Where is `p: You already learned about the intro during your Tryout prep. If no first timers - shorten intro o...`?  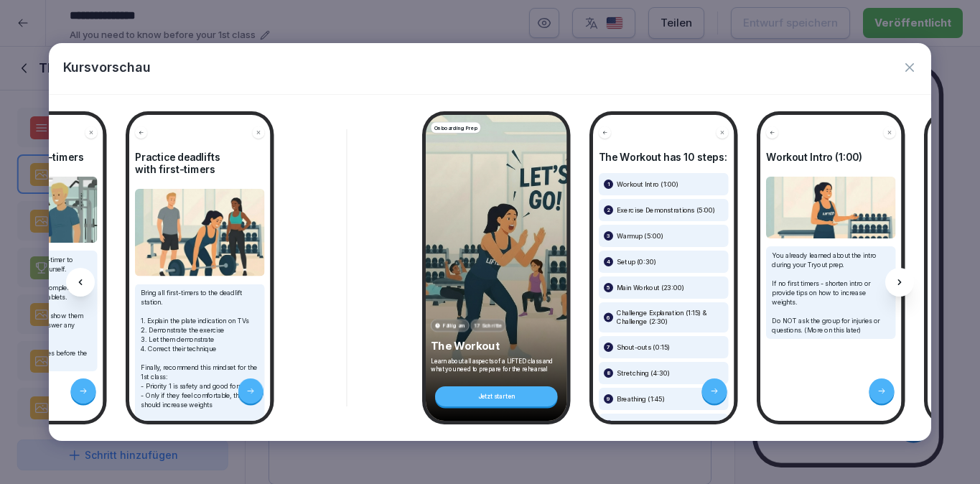
p: You already learned about the intro during your Tryout prep. If no first timers - shorten intro o... is located at coordinates (831, 292).